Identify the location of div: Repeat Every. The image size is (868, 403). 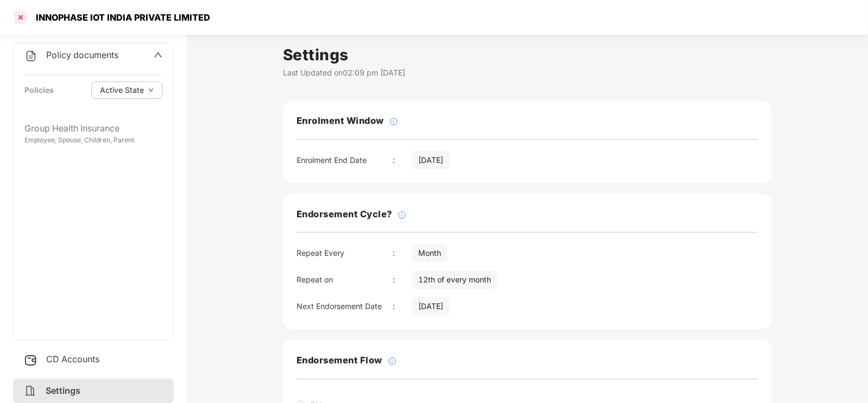
(345, 253).